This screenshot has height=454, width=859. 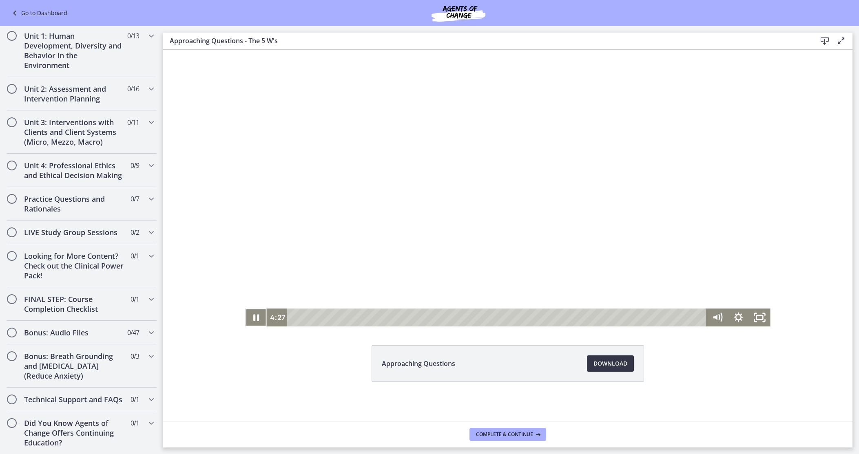 I want to click on span: 0 / 47, so click(x=133, y=333).